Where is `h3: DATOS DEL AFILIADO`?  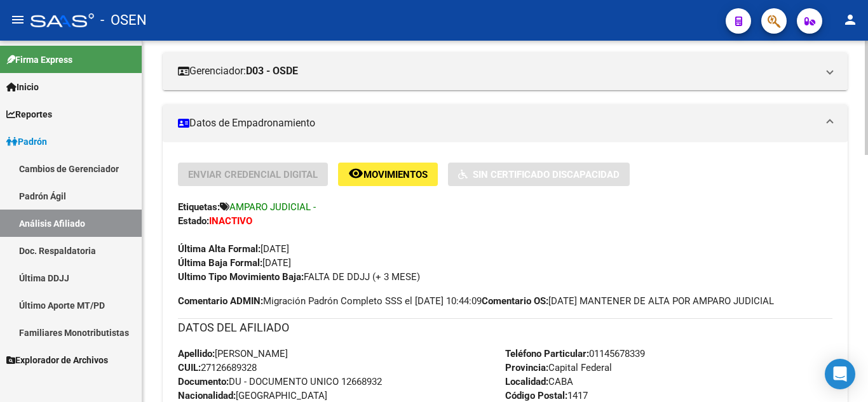
h3: DATOS DEL AFILIADO is located at coordinates (505, 328).